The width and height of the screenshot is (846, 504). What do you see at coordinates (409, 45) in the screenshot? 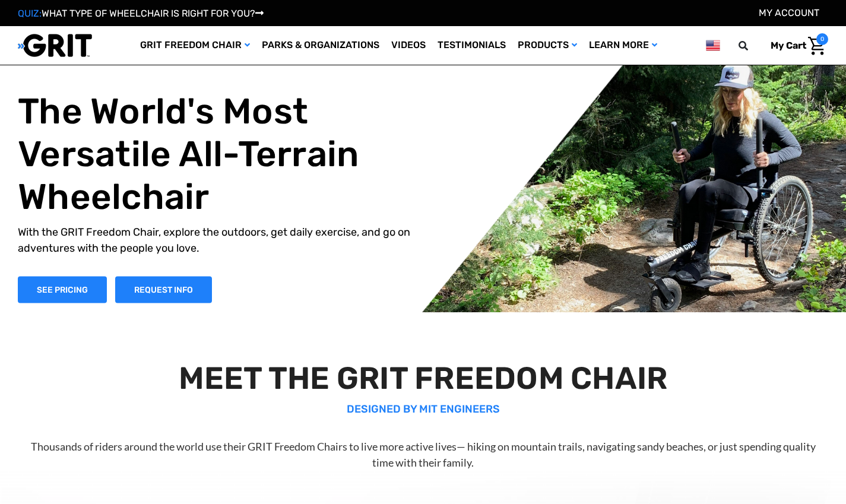
I see `a: Videos` at bounding box center [409, 45].